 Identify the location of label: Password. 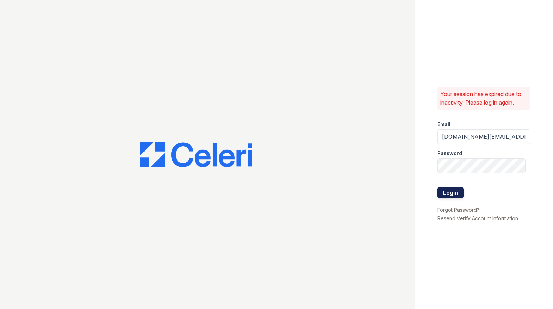
(450, 153).